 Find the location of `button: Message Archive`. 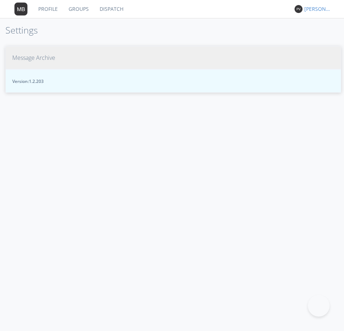

button: Message Archive is located at coordinates (173, 58).